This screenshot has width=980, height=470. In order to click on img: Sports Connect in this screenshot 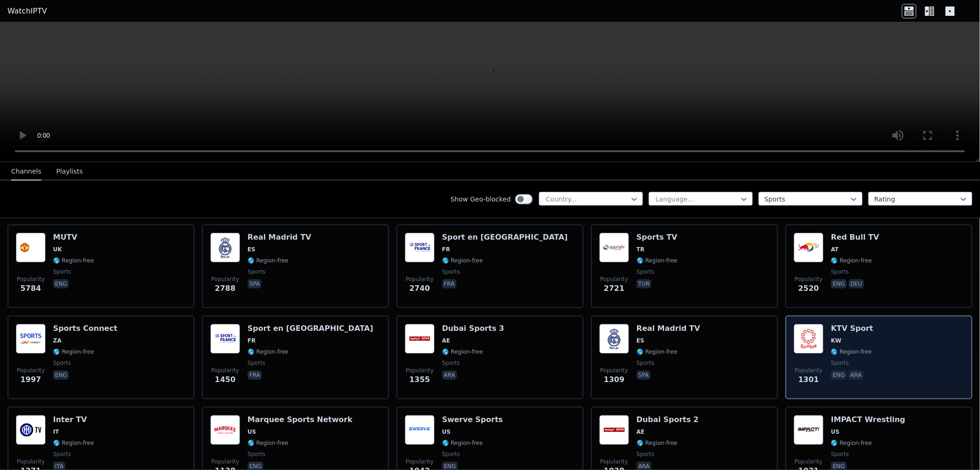, I will do `click(31, 339)`.